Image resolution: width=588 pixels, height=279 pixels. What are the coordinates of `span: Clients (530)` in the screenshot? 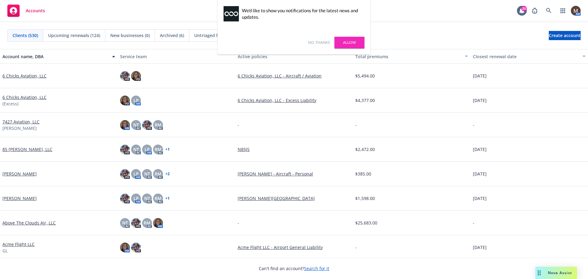 It's located at (25, 35).